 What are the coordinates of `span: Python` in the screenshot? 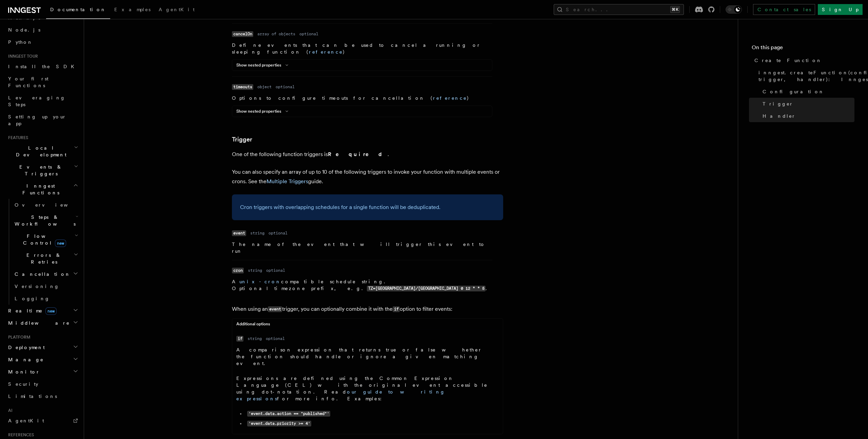 It's located at (21, 42).